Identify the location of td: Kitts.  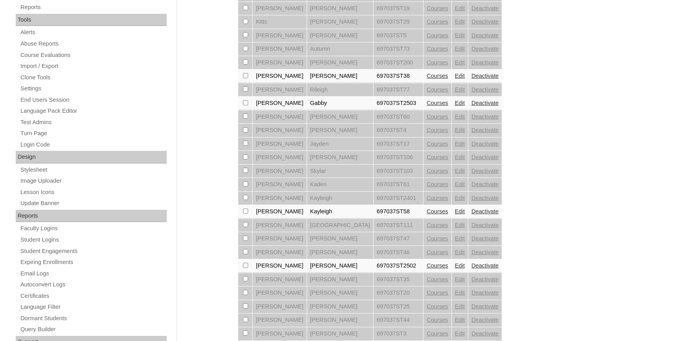
(279, 22).